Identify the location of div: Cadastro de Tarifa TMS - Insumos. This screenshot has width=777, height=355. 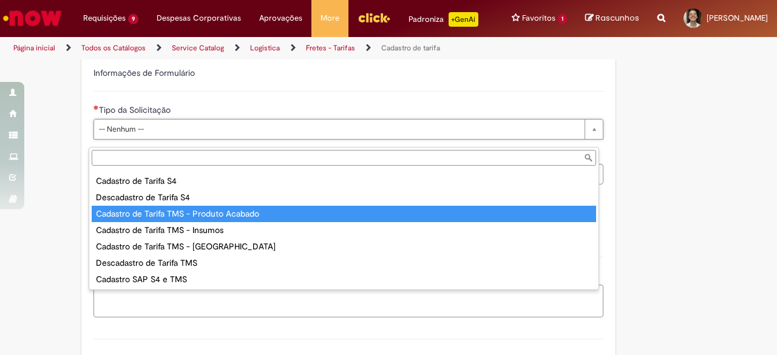
(344, 230).